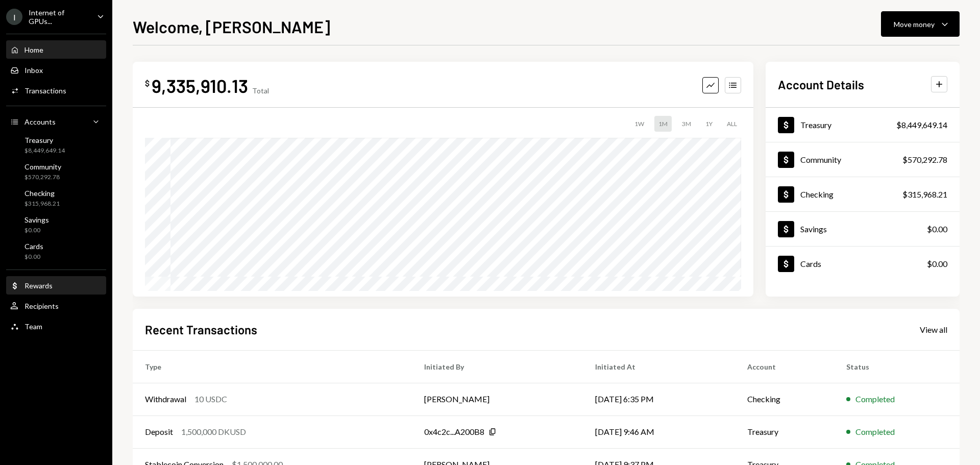 This screenshot has height=465, width=980. What do you see at coordinates (211, 398) in the screenshot?
I see `div: 10 USDC` at bounding box center [211, 398].